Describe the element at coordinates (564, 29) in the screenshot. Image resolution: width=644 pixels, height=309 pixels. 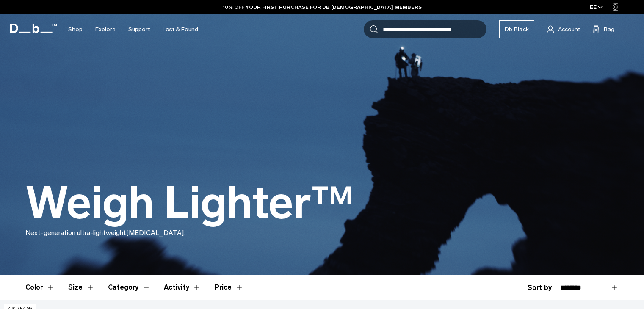
I see `a: Account` at that location.